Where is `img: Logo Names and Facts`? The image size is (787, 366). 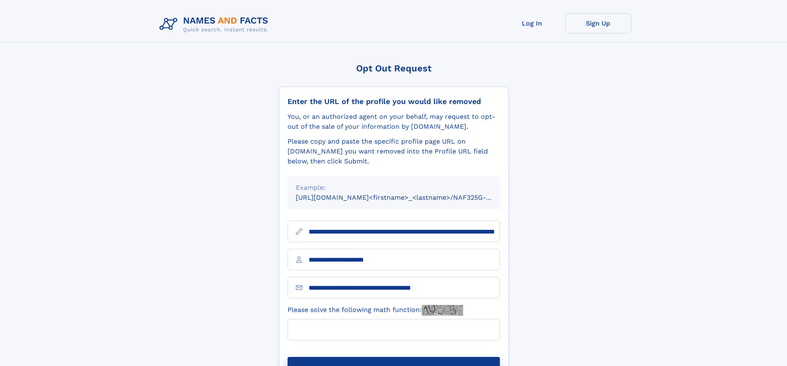
img: Logo Names and Facts is located at coordinates (216, 24).